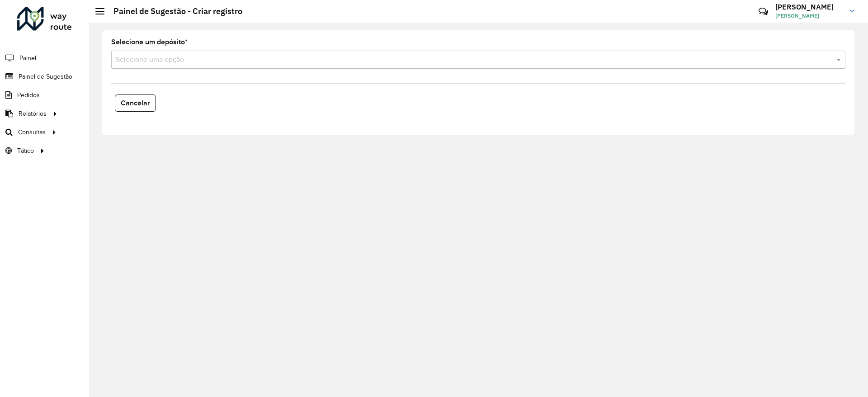 The width and height of the screenshot is (868, 397). I want to click on h2: Painel de Sugestão - Criar registro, so click(173, 11).